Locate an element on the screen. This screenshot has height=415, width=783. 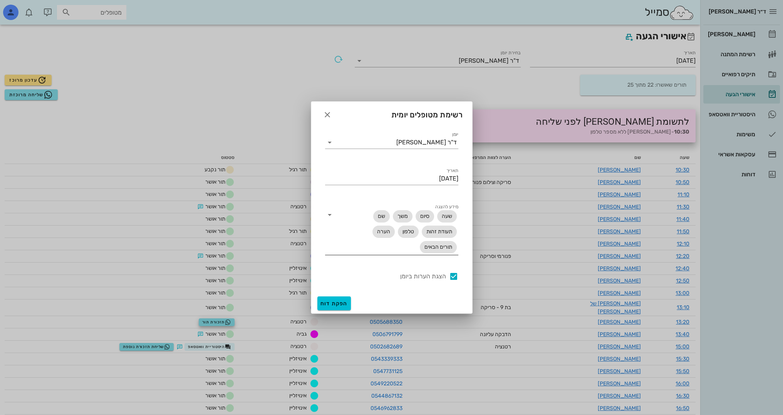
span: הפקת דוח is located at coordinates (334, 304).